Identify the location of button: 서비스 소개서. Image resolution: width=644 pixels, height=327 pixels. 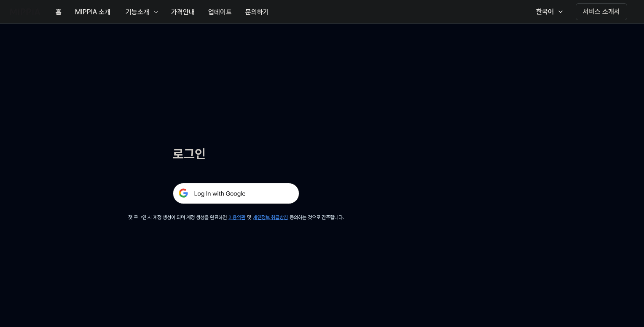
(601, 12).